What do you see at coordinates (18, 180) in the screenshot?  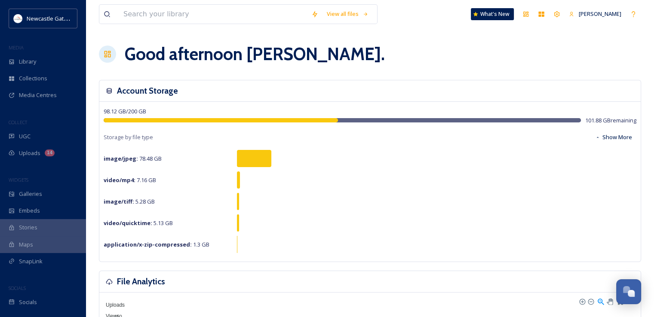 I see `span: WIDGETS` at bounding box center [18, 180].